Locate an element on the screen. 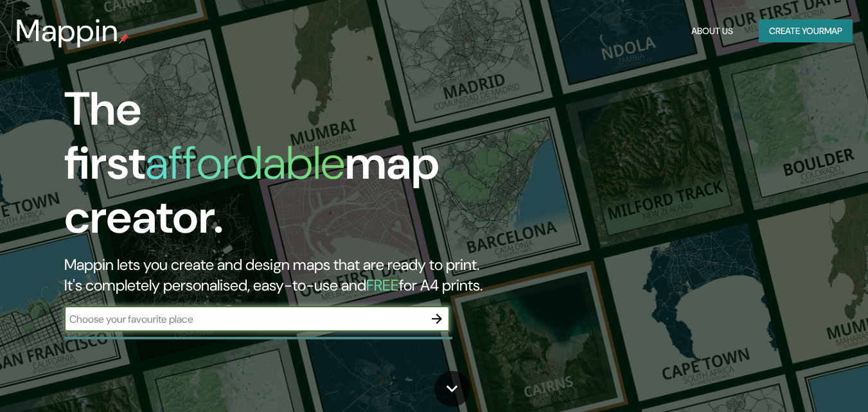 The image size is (868, 412). button: Create yourmap is located at coordinates (805, 31).